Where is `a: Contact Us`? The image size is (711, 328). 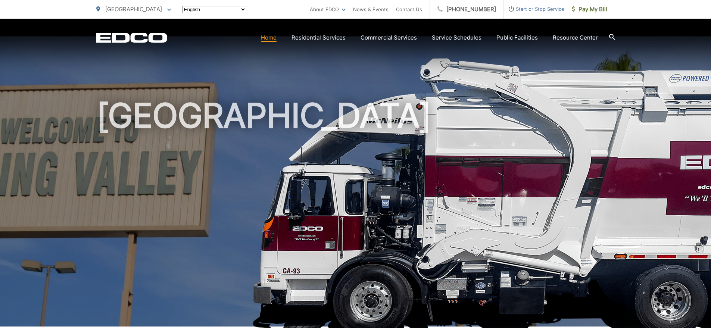 a: Contact Us is located at coordinates (409, 9).